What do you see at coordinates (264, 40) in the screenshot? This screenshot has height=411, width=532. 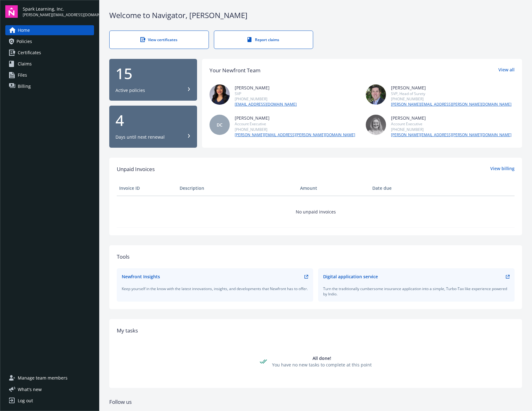 I see `a: Report claims` at bounding box center [264, 40].